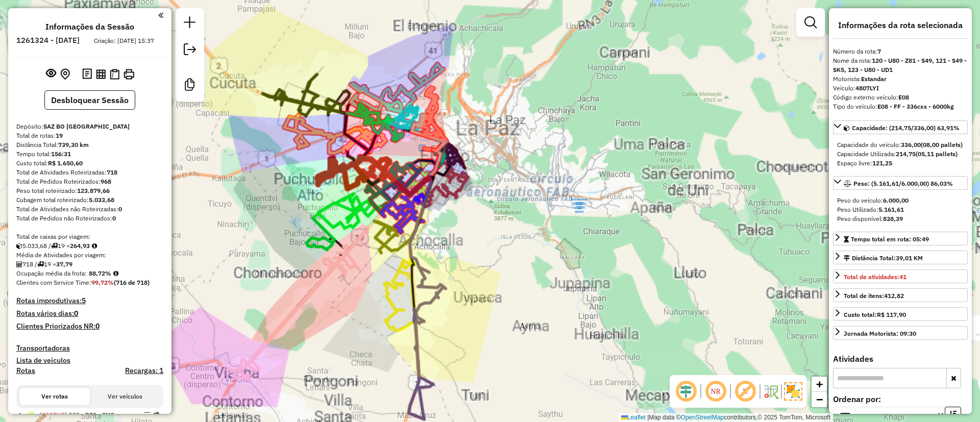  What do you see at coordinates (900, 359) in the screenshot?
I see `h4: Atividades` at bounding box center [900, 359].